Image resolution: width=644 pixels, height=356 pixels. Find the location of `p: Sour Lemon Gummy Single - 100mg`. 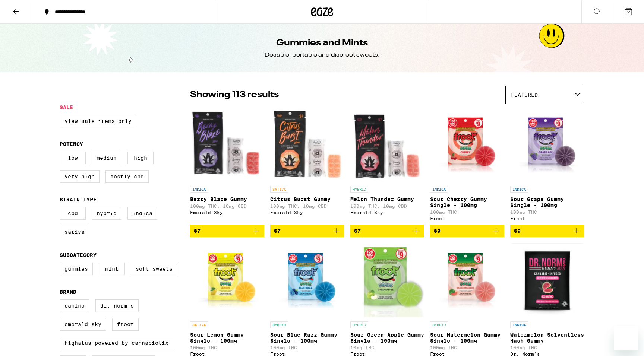

p: Sour Lemon Gummy Single - 100mg is located at coordinates (227, 338).